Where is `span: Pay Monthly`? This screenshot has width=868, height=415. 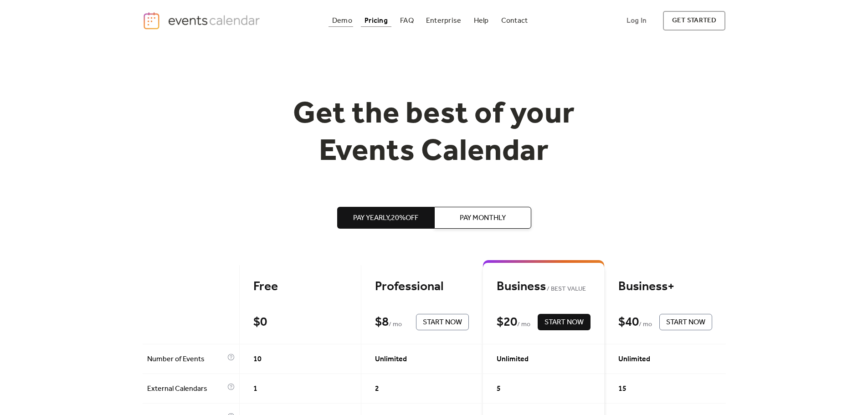
span: Pay Monthly is located at coordinates (483, 218).